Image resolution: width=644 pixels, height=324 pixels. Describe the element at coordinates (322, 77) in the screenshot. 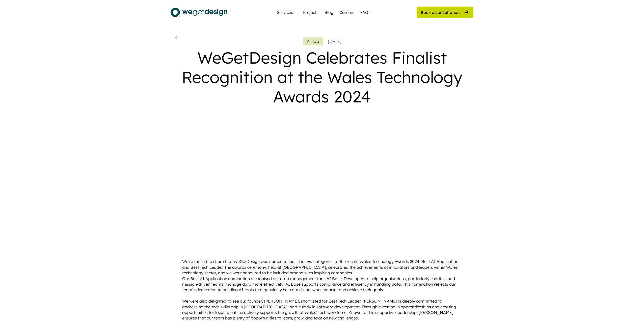

I see `div: WeGetDesign Celebrates Finalist Recognition at the Wales Technology Awards 2024` at that location.